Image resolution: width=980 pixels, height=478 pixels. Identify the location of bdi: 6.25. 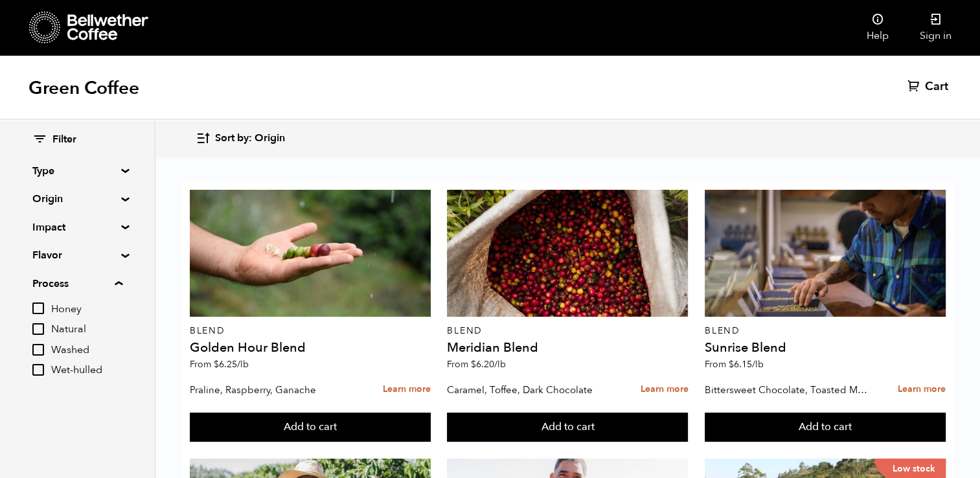
(231, 364).